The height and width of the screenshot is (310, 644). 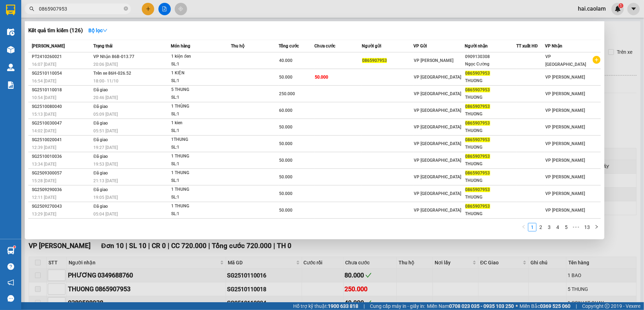 I want to click on li: Next 5 Pages, so click(x=576, y=227).